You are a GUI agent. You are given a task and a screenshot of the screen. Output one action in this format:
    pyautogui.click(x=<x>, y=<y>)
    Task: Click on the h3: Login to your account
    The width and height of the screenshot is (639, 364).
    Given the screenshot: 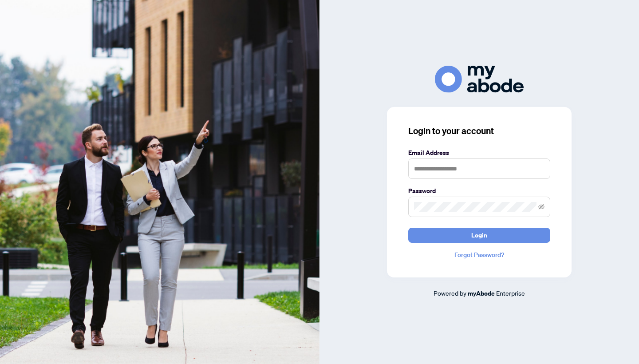 What is the action you would take?
    pyautogui.click(x=479, y=131)
    